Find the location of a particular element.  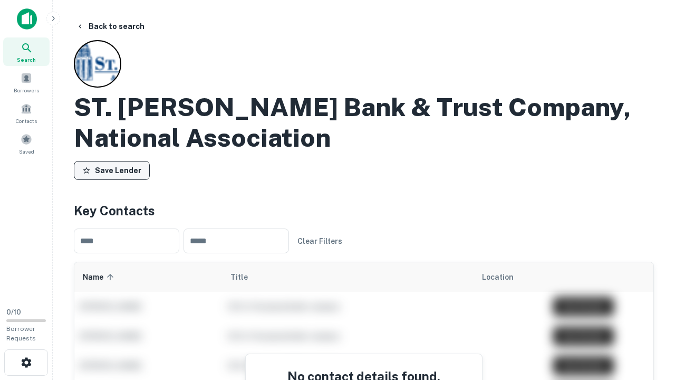

div: Chat Widget is located at coordinates (649, 321).